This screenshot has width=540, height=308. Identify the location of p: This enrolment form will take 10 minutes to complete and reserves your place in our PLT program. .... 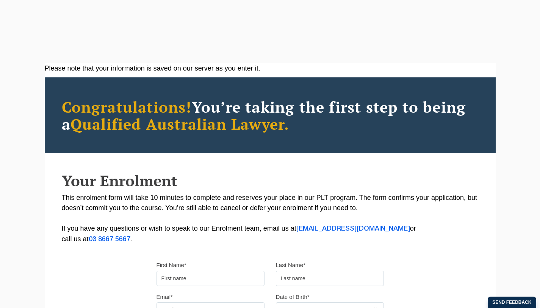
(270, 218).